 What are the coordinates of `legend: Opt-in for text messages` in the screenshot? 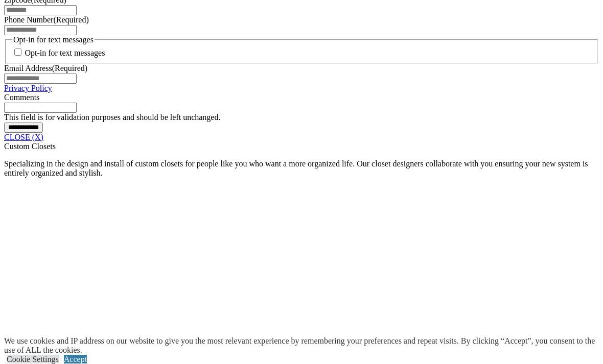 It's located at (53, 40).